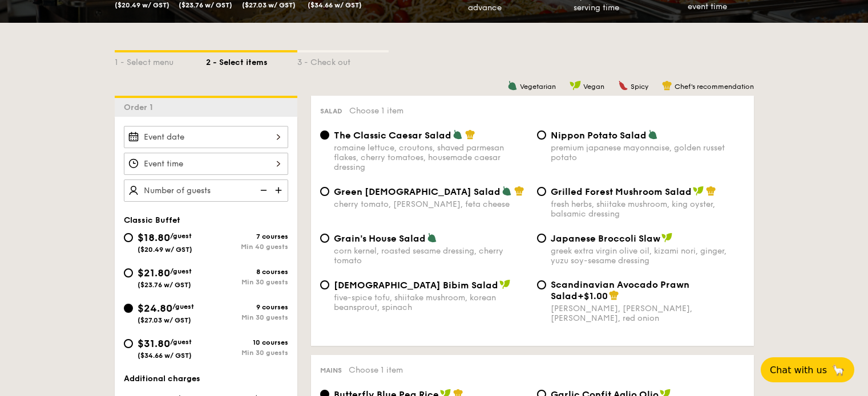 The height and width of the screenshot is (396, 868). What do you see at coordinates (128, 273) in the screenshot?
I see `input: $21.80/guest($23.76 w/ GST)8 coursesMin 30 guests` at bounding box center [128, 273].